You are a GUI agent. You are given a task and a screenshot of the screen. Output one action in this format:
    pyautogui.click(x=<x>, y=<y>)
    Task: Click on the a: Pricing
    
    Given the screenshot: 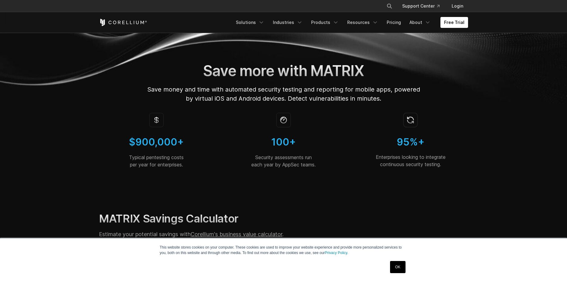 What is the action you would take?
    pyautogui.click(x=394, y=22)
    